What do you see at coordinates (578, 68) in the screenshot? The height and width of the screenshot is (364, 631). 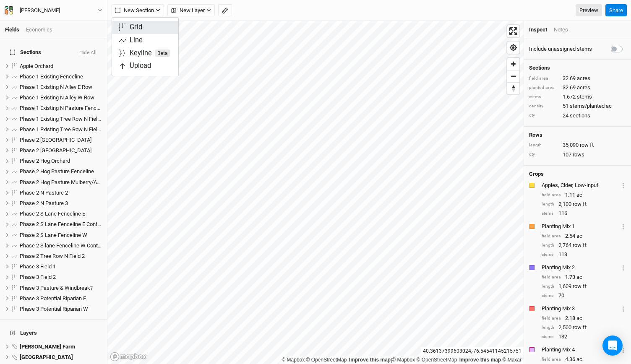 I see `h4: Sections` at bounding box center [578, 68].